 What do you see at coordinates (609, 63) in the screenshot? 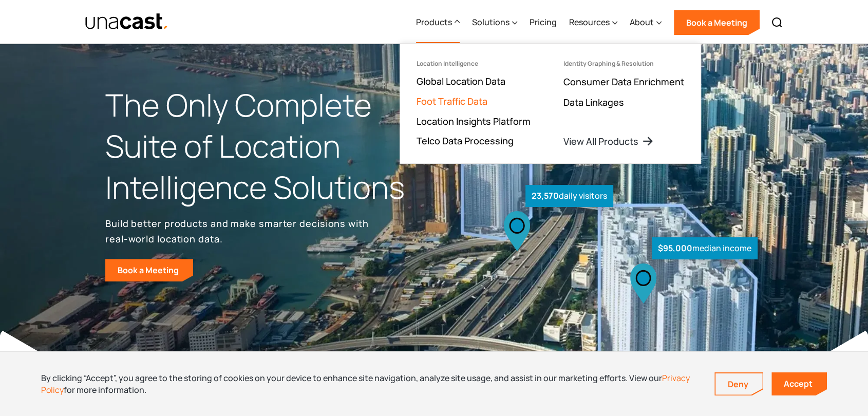
I see `div: Identity Graphing & Resolution` at bounding box center [609, 63].